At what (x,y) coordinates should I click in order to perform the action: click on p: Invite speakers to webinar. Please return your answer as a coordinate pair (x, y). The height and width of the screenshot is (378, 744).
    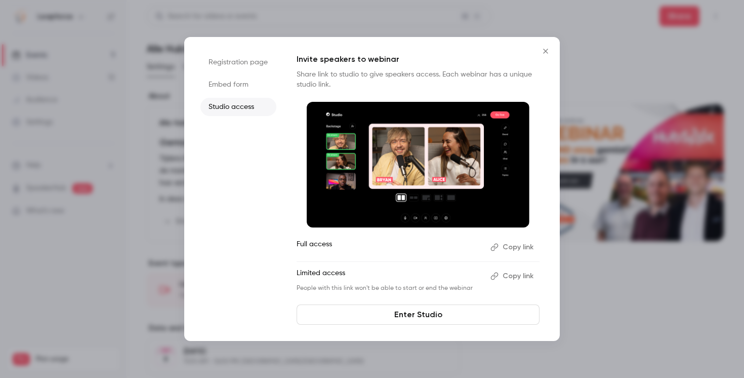
    Looking at the image, I should click on (418, 59).